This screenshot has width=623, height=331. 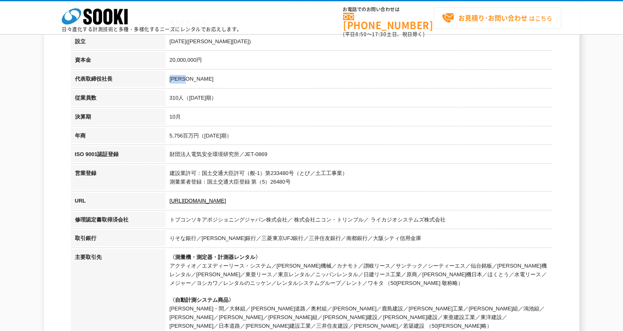 I want to click on th: 決算期, so click(x=118, y=118).